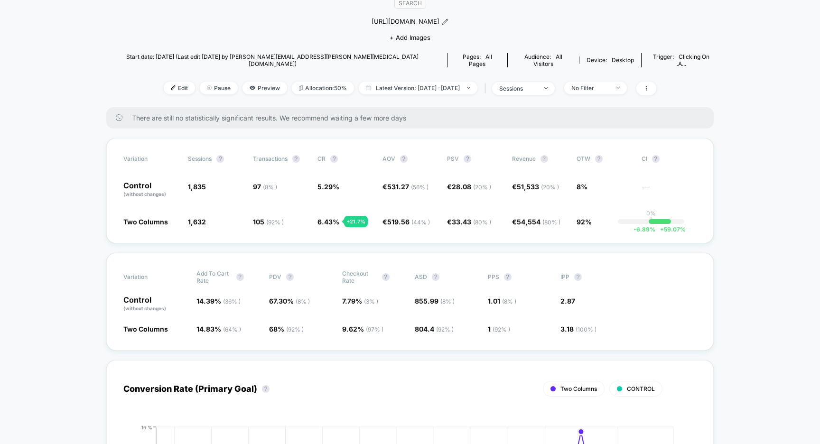 The width and height of the screenshot is (820, 444). I want to click on span: 33.43, so click(471, 222).